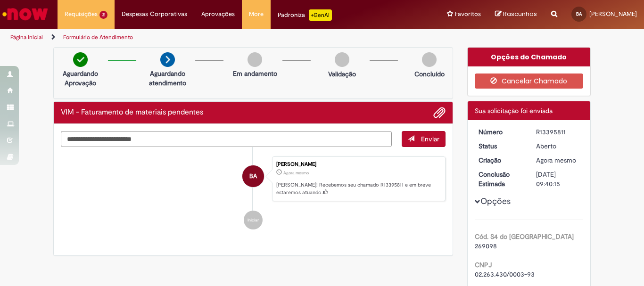 This screenshot has height=286, width=644. Describe the element at coordinates (515, 14) in the screenshot. I see `a: Rascunhos` at that location.